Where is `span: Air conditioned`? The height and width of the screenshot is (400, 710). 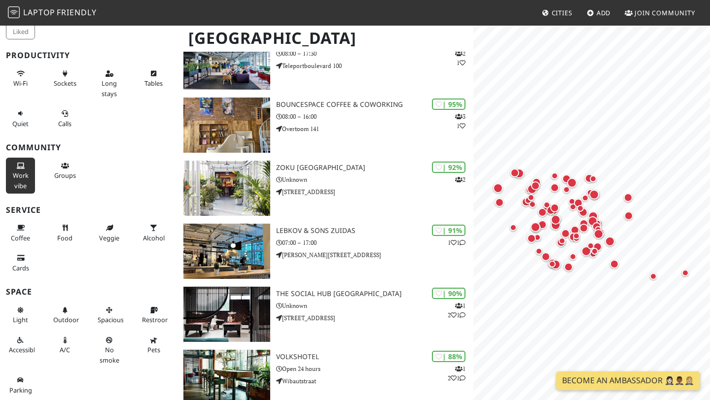 span: Air conditioned is located at coordinates (65, 350).